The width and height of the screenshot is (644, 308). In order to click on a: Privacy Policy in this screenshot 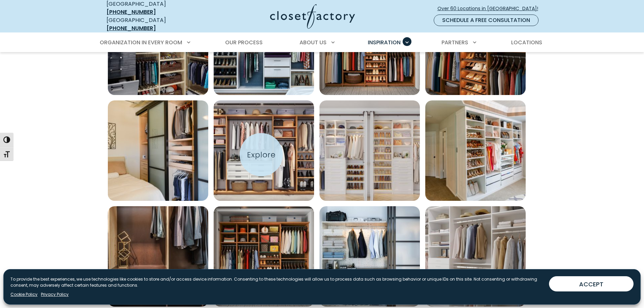, I will do `click(55, 295)`.